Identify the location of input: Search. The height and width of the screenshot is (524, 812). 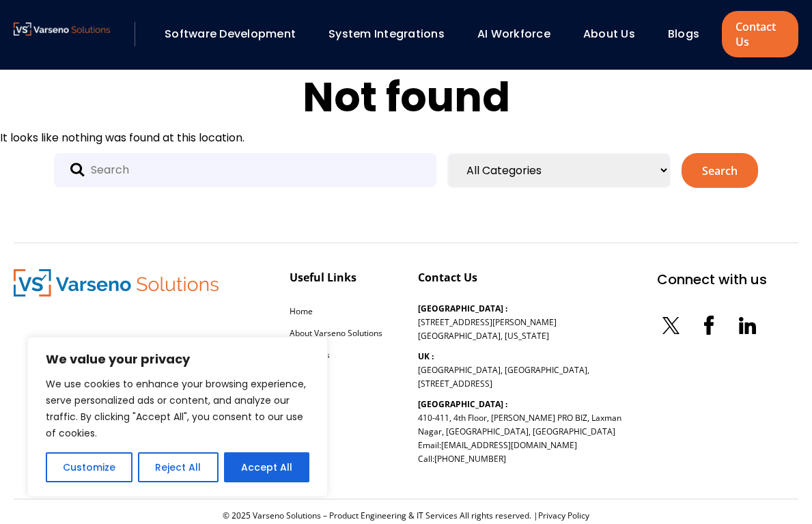
(246, 170).